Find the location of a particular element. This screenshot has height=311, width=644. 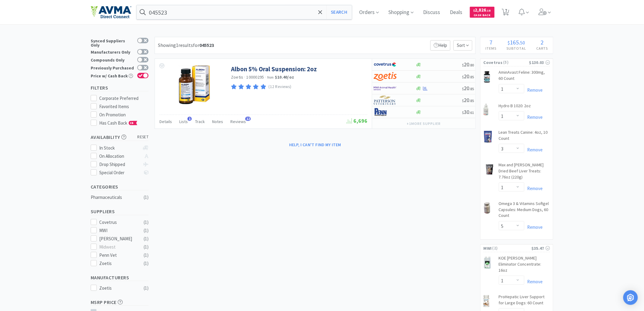

input: Search by item, sku, manufacturer, ingredient, size... is located at coordinates (244, 12).